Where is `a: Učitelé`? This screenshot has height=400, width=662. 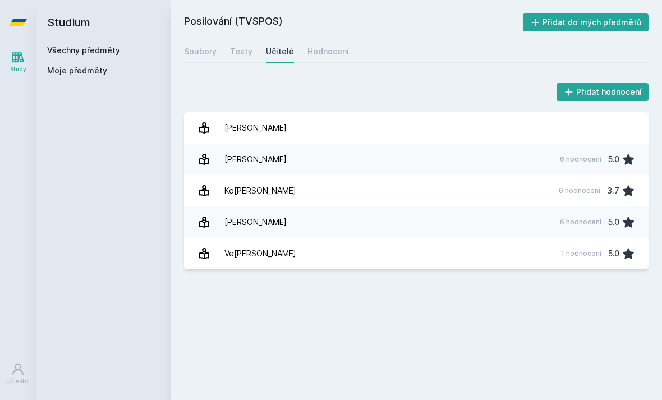 a: Učitelé is located at coordinates (280, 52).